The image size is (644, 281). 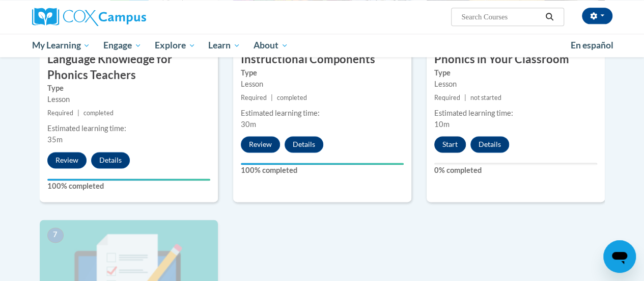 I want to click on span: 35m, so click(x=55, y=140).